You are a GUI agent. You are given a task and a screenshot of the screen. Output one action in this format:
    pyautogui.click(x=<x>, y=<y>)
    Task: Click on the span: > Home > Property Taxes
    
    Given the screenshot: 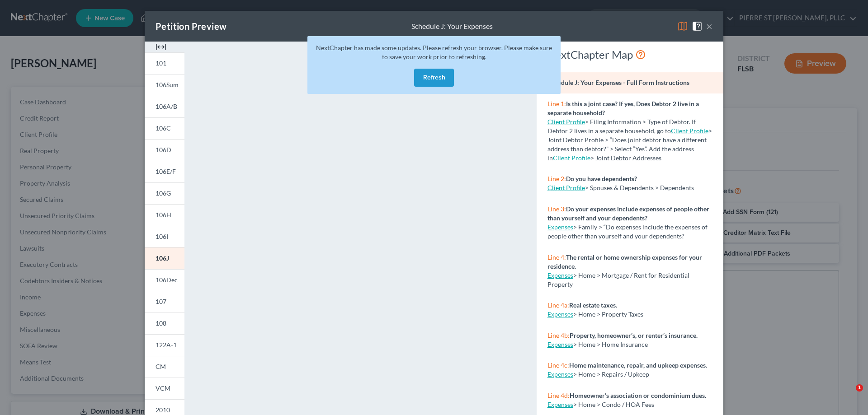 What is the action you would take?
    pyautogui.click(x=608, y=314)
    